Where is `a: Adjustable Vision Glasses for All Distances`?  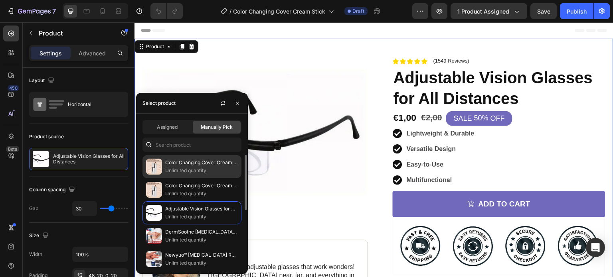 a: Adjustable Vision Glasses for All Distances is located at coordinates (364, 66).